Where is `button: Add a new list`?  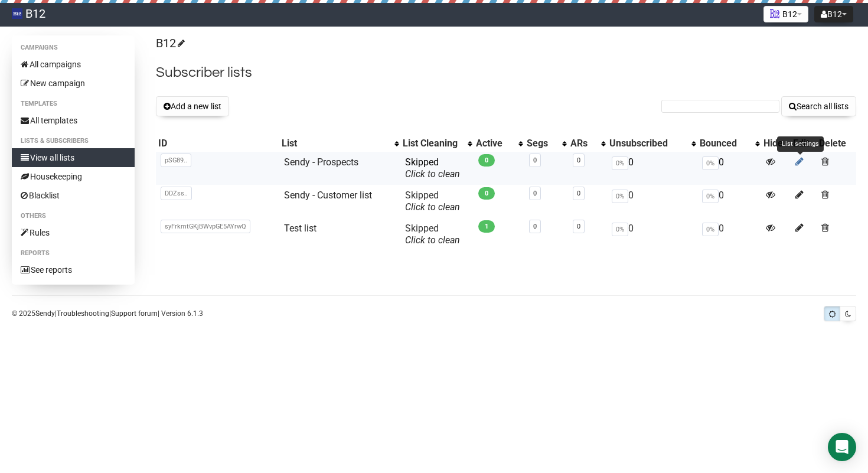
button: Add a new list is located at coordinates (192, 106).